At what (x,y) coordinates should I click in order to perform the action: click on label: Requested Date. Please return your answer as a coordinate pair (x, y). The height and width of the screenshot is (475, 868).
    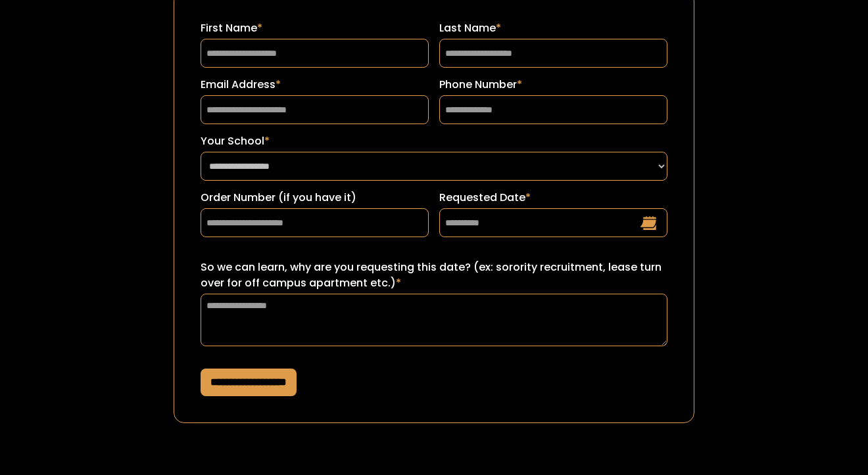
    Looking at the image, I should click on (553, 198).